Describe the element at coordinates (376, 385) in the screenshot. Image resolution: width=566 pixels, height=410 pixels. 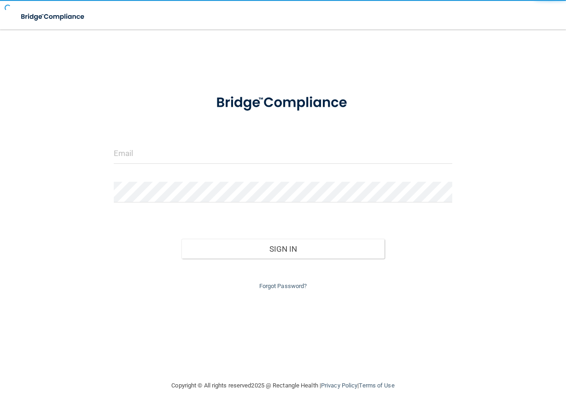
I see `a: Terms of Use` at that location.